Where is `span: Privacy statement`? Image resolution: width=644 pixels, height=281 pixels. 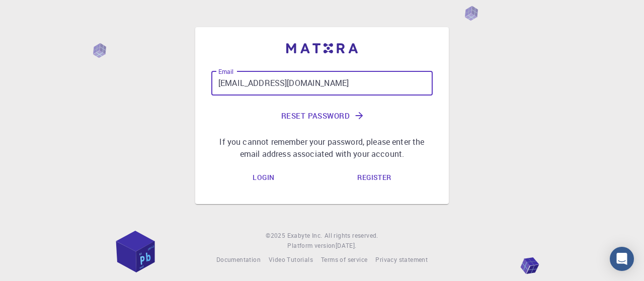
span: Privacy statement is located at coordinates (402, 260).